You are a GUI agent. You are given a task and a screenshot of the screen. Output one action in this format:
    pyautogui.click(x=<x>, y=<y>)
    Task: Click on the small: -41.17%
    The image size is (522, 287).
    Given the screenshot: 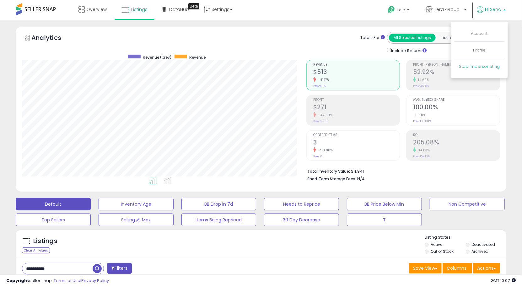 What is the action you would take?
    pyautogui.click(x=323, y=80)
    